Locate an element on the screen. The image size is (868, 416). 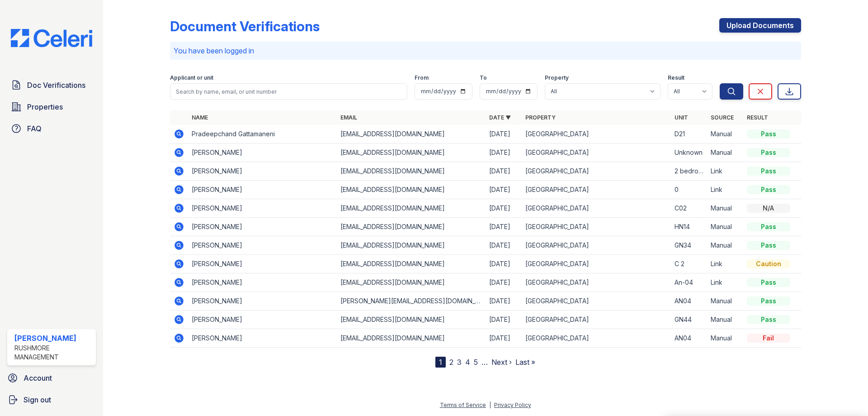
a: 5 is located at coordinates (476, 362).